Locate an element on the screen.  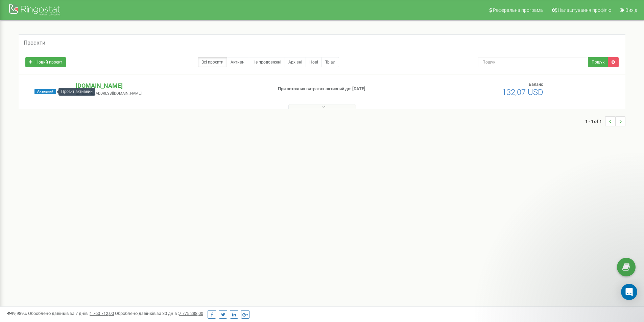
a: Активні is located at coordinates (238, 62).